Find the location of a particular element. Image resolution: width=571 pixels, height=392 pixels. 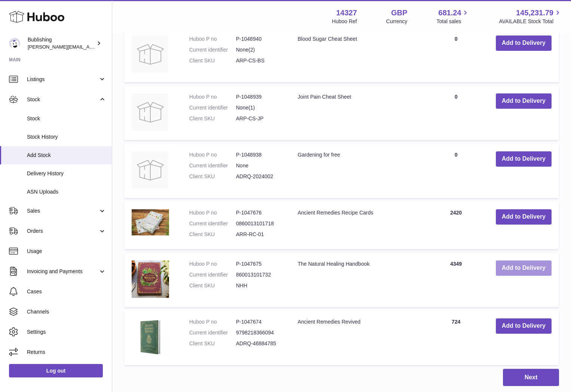

dd: 0860013101718 is located at coordinates (259, 223).